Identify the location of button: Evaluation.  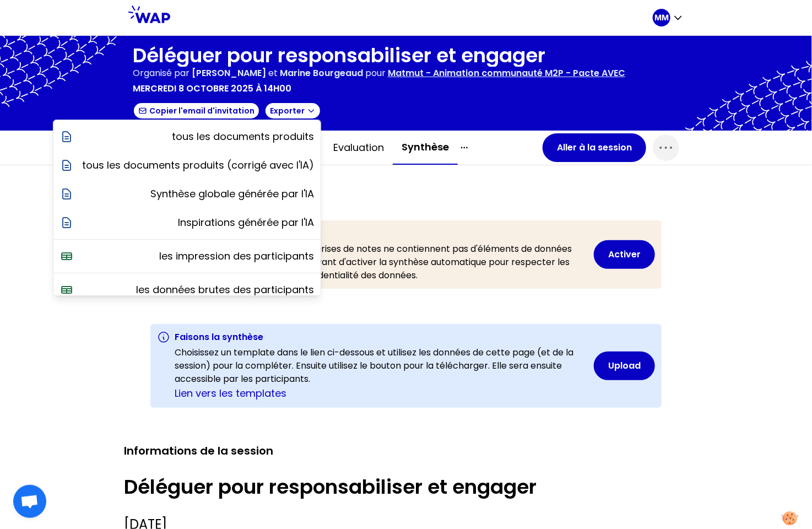
(359, 148).